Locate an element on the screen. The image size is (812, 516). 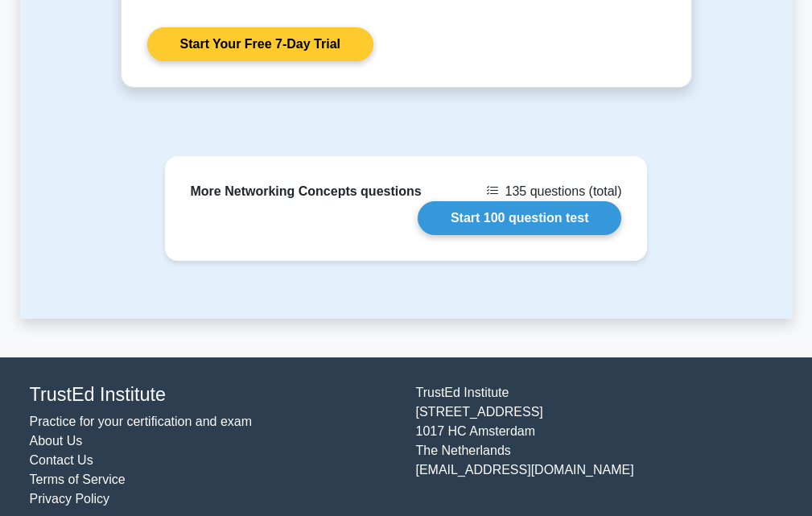
a: Start 100 question test is located at coordinates (520, 218).